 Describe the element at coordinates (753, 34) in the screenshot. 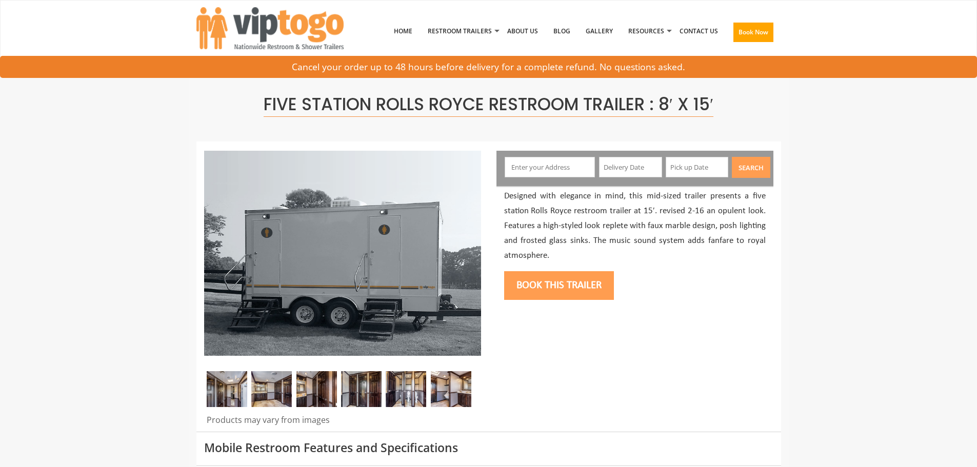

I see `a: Book Now` at that location.